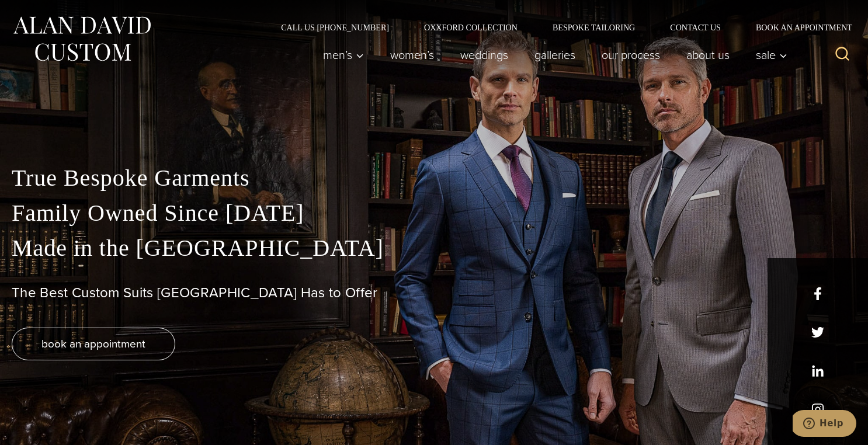 The height and width of the screenshot is (445, 868). What do you see at coordinates (554, 55) in the screenshot?
I see `a: Galleries` at bounding box center [554, 55].